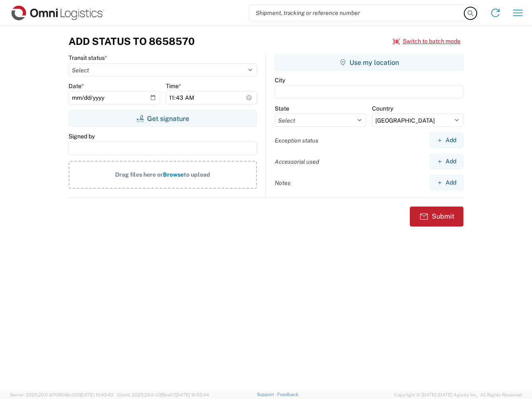 Image resolution: width=532 pixels, height=399 pixels. I want to click on button: Submit, so click(436, 217).